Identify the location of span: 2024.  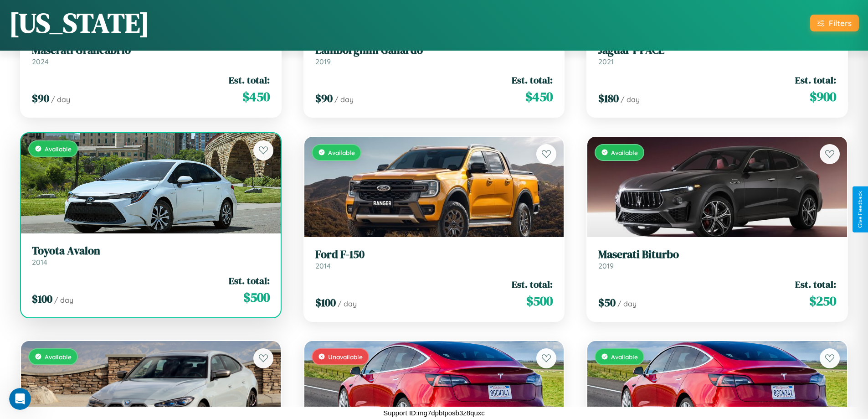
(40, 62).